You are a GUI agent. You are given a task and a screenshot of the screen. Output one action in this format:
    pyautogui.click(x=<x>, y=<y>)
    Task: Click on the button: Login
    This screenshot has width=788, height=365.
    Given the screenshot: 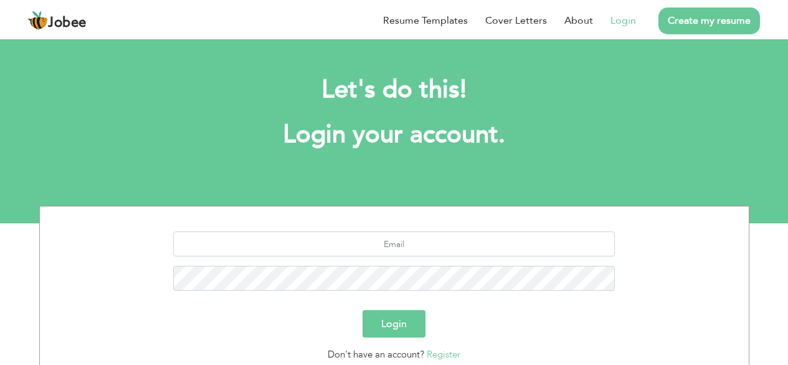 What is the action you would take?
    pyautogui.click(x=394, y=323)
    